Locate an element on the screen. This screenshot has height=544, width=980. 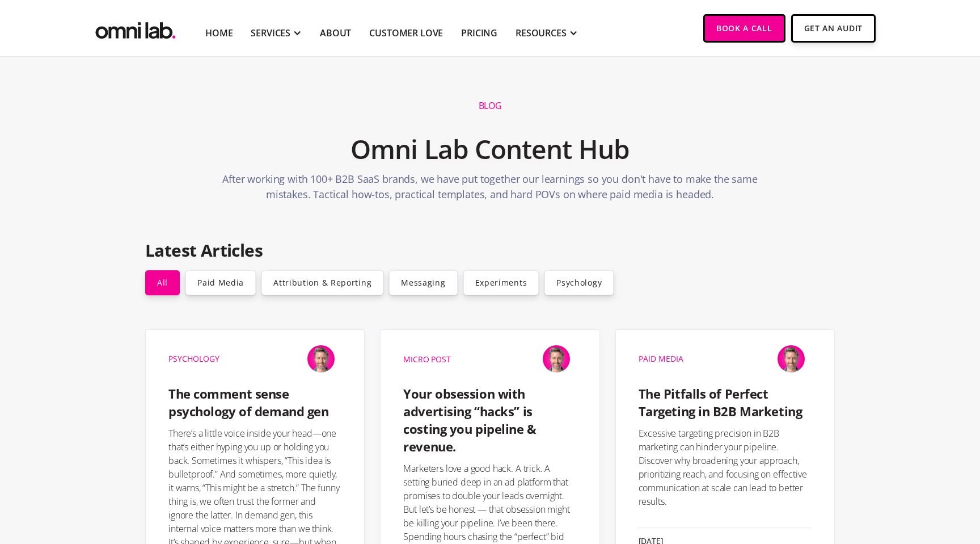
p: Excessive targeting precision in B2B marketing can hinder your pipeline. Discover why broadening ... is located at coordinates (725, 467).